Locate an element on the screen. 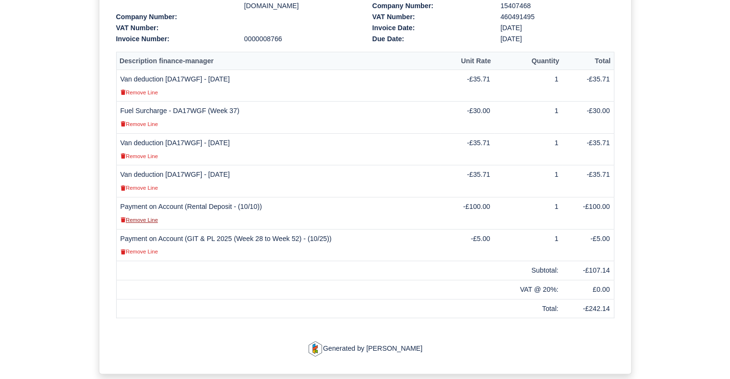  div: 0000008766 is located at coordinates (301, 39).